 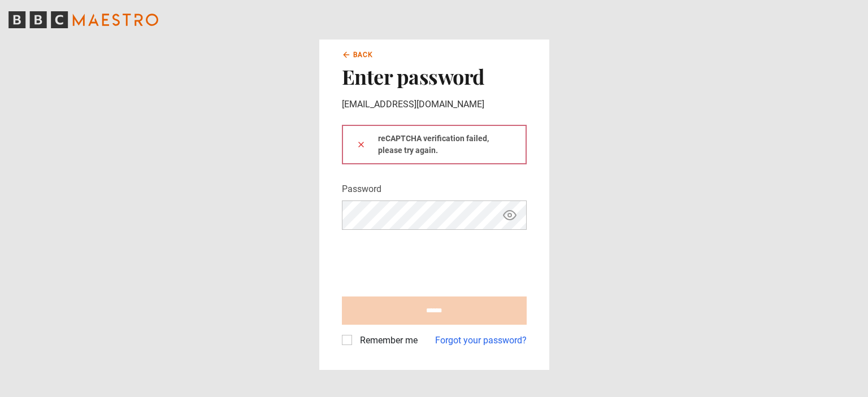 I want to click on a: Back, so click(x=358, y=55).